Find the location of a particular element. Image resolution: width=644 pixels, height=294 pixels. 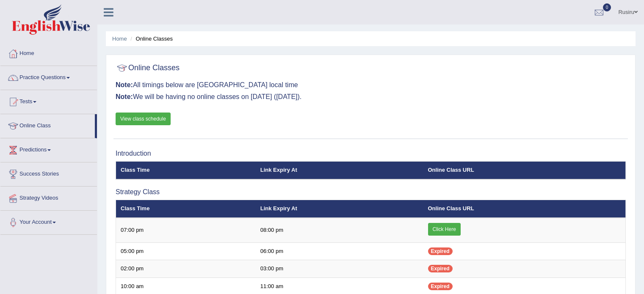

a: Your Account is located at coordinates (49, 221).